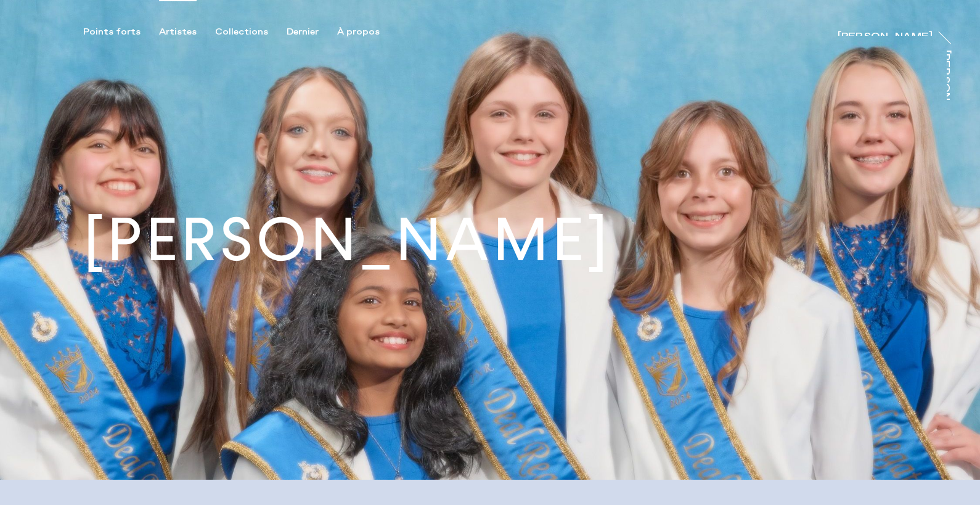  I want to click on font: À propos, so click(358, 32).